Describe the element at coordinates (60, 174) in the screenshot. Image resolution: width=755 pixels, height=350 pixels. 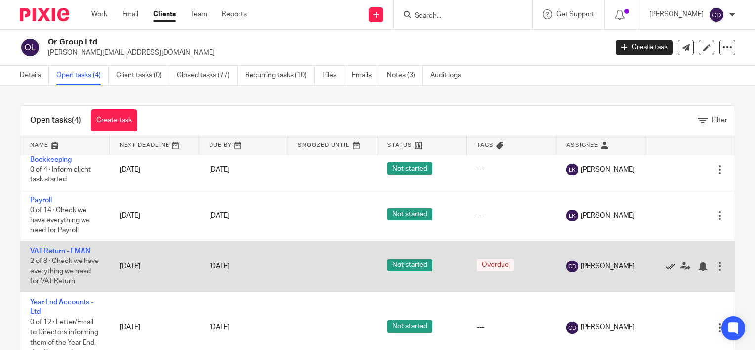
I see `span: 0 of 4 · Inform client task started` at that location.